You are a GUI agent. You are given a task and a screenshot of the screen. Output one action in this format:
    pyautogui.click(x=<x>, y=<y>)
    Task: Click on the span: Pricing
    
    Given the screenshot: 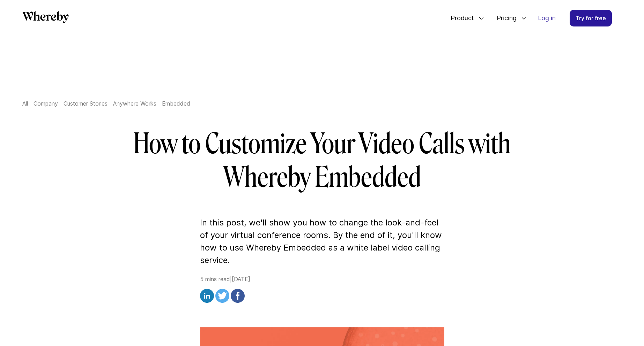 What is the action you would take?
    pyautogui.click(x=504, y=18)
    